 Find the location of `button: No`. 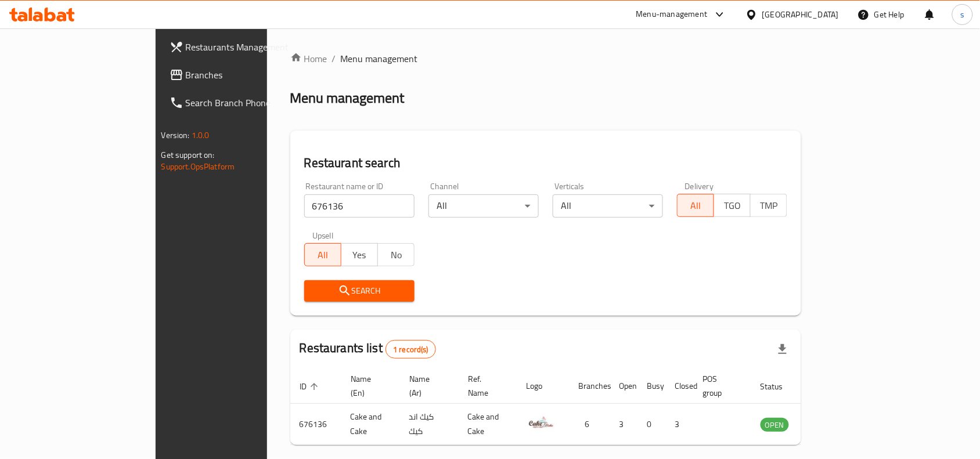

button: No is located at coordinates (396, 254).